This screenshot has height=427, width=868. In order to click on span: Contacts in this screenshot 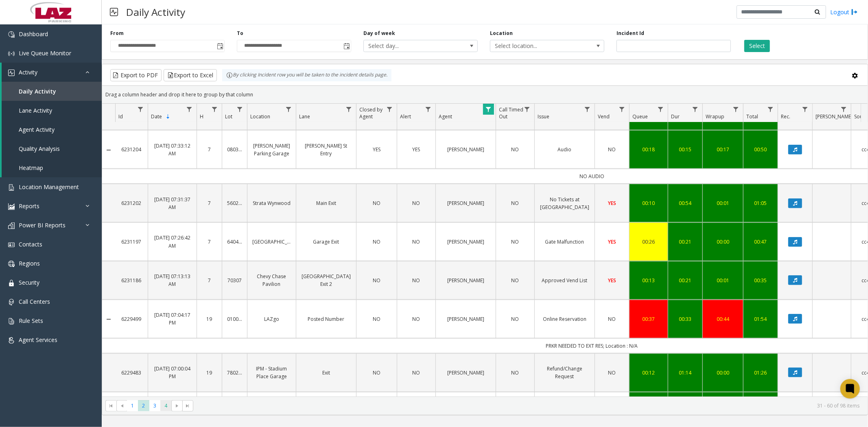, I will do `click(31, 244)`.